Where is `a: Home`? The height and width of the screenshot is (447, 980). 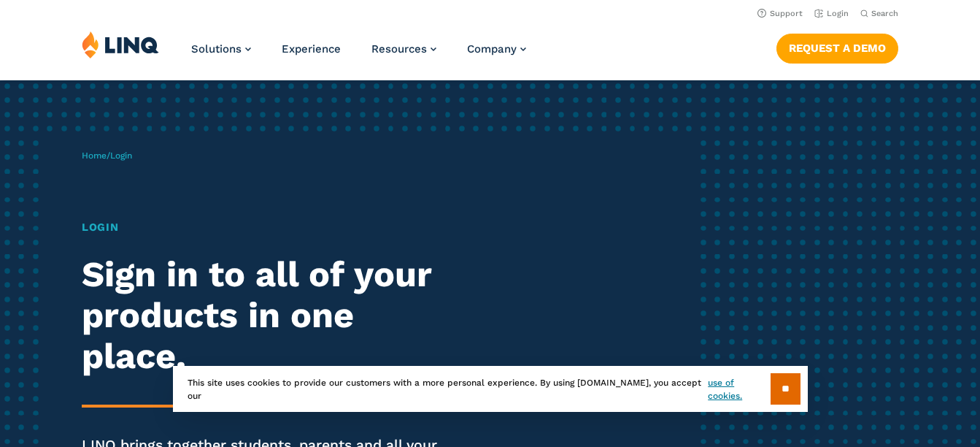
a: Home is located at coordinates (94, 156).